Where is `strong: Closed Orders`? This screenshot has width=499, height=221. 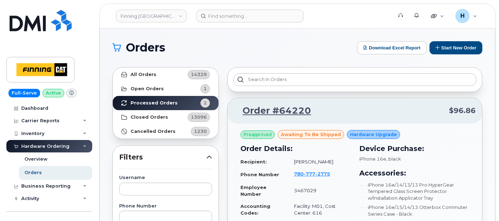 strong: Closed Orders is located at coordinates (149, 117).